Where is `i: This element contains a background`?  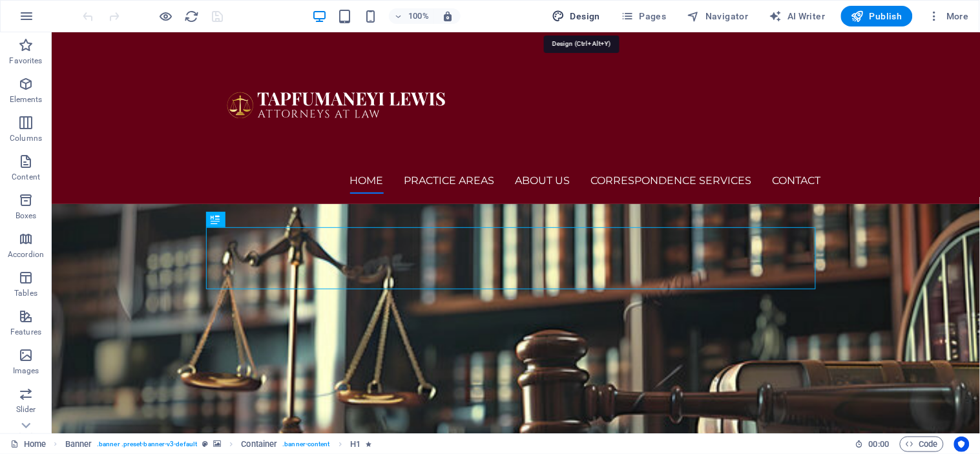
i: This element contains a background is located at coordinates (217, 444).